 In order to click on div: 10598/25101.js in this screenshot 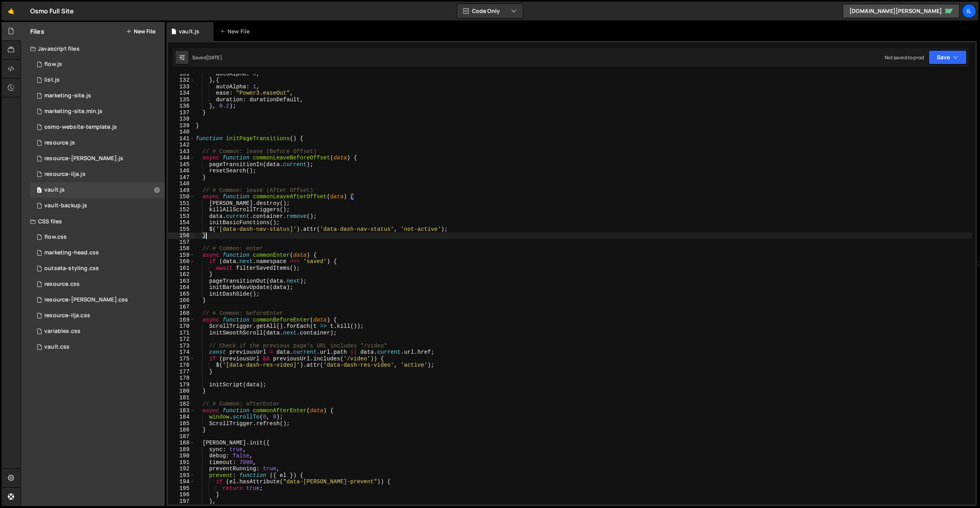, I will do `click(97, 206)`.